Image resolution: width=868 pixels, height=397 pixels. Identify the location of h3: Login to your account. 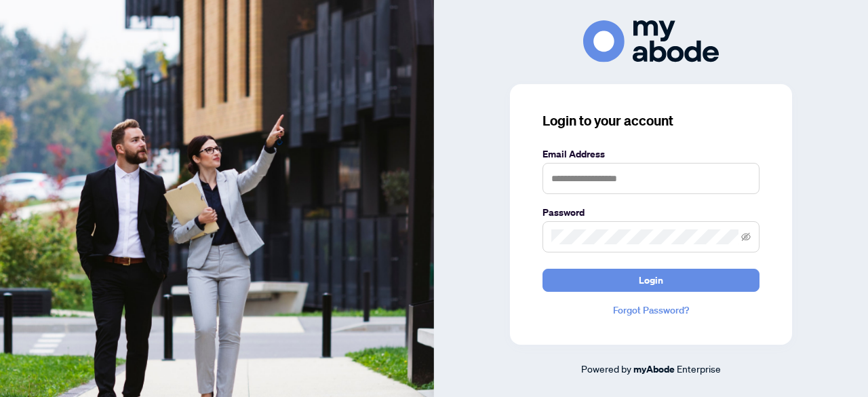
(651, 121).